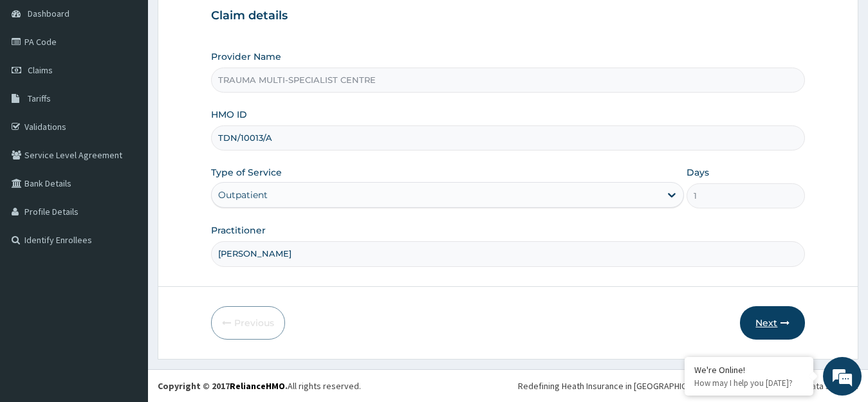 The height and width of the screenshot is (402, 868). Describe the element at coordinates (257, 386) in the screenshot. I see `a: RelianceHMO` at that location.